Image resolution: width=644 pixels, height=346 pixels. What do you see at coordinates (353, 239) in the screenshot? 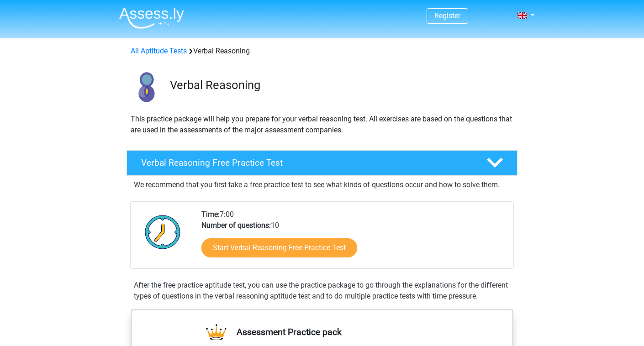
I see `div: 7:00 10` at bounding box center [353, 239].